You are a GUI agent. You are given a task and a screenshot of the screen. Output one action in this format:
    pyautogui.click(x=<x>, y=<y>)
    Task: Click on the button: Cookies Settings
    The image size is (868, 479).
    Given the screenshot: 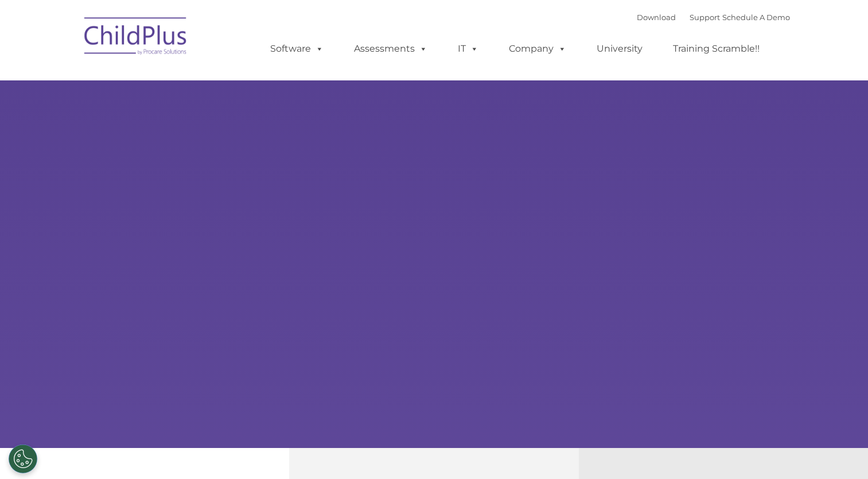 What is the action you would take?
    pyautogui.click(x=23, y=458)
    